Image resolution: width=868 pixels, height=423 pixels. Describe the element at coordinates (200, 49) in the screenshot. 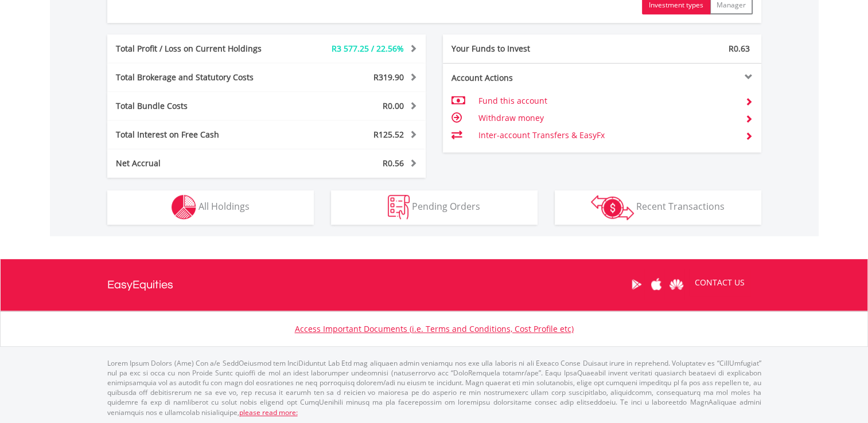

I see `div: Total Profit / Loss on Current Holdings` at that location.